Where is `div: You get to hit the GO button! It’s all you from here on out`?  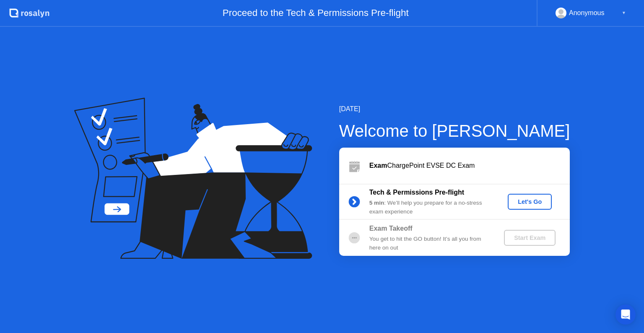
div: You get to hit the GO button! It’s all you from here on out is located at coordinates (430, 243).